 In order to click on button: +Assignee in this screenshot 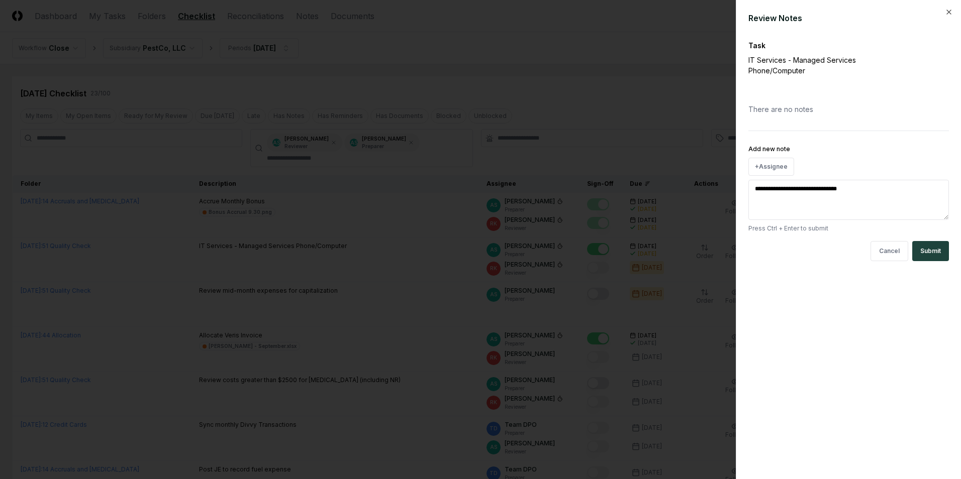, I will do `click(771, 167)`.